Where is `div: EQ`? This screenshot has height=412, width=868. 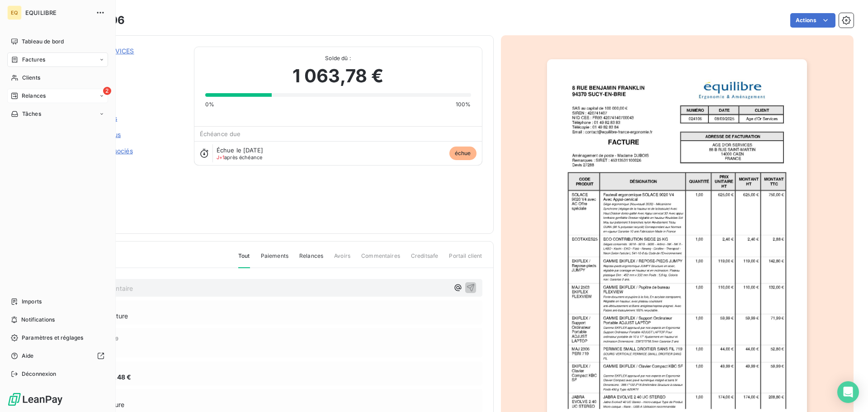
div: EQ is located at coordinates (14, 13).